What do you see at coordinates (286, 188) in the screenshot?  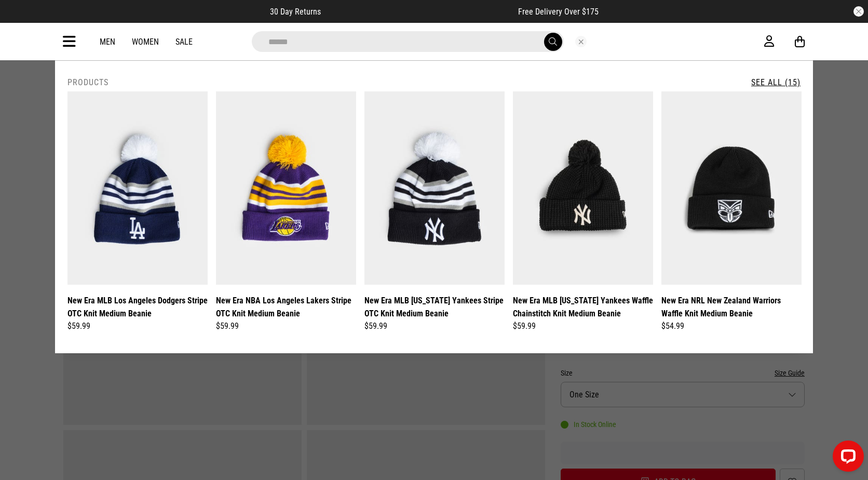 I see `img: New Era Nba Los Angeles Lakers Stripe Otc Knit Medium Beanie in Multi` at bounding box center [286, 188].